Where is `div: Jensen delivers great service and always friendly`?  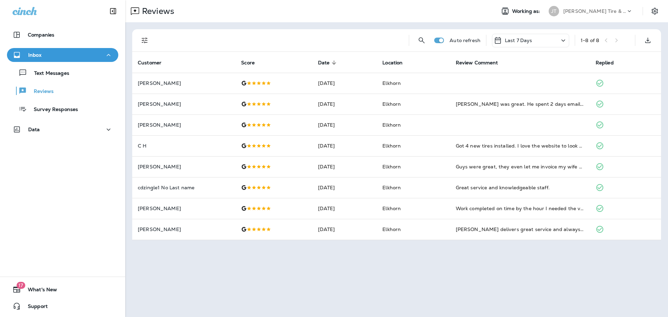 div: Jensen delivers great service and always friendly is located at coordinates (520, 229).